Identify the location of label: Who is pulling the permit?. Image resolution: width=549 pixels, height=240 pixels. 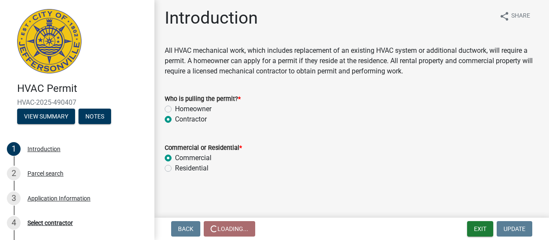
(202, 99).